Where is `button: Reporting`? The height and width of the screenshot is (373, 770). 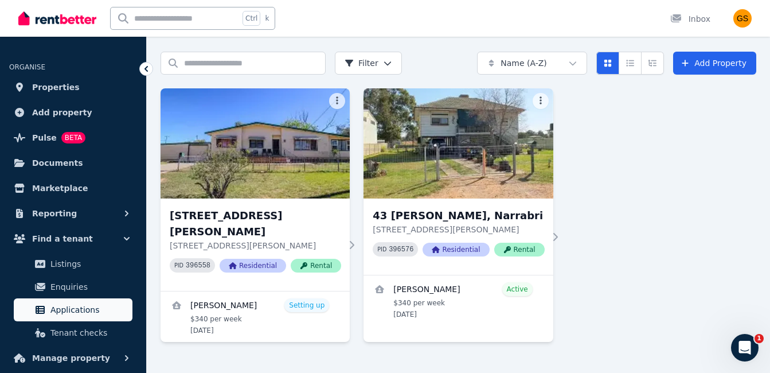 button: Reporting is located at coordinates (73, 213).